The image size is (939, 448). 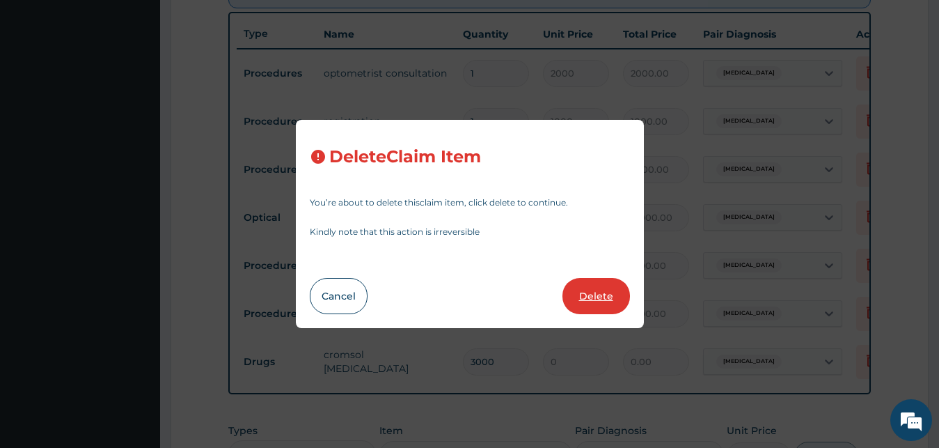 What do you see at coordinates (41, 87) in the screenshot?
I see `img: d_794563401_company_1708531726252_794563401` at bounding box center [41, 87].